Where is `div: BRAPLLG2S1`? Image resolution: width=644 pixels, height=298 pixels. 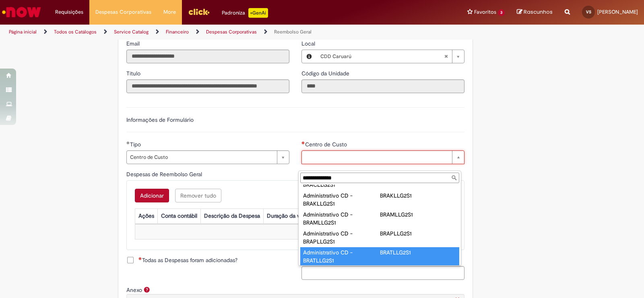 div: BRAPLLG2S1 is located at coordinates (419, 233).